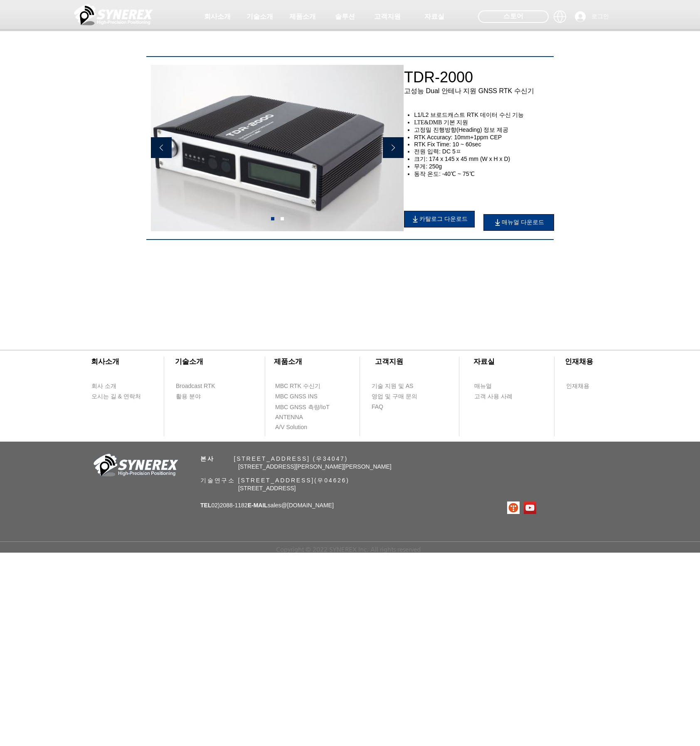 This screenshot has height=746, width=700. What do you see at coordinates (483, 386) in the screenshot?
I see `span: 매뉴얼` at bounding box center [483, 386].